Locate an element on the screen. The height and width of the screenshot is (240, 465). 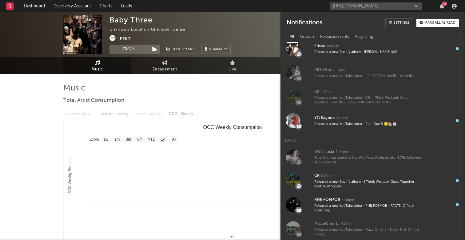
a: Engagement is located at coordinates (165, 65).